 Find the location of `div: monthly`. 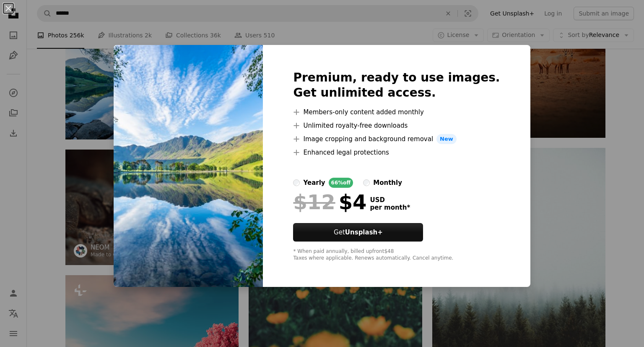

div: monthly is located at coordinates (388, 183).